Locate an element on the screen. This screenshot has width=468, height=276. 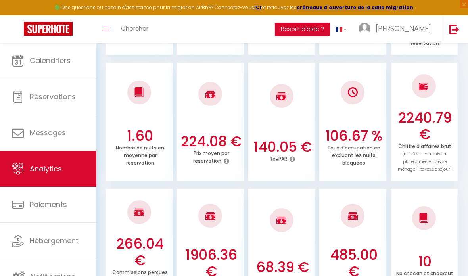
p: Taux d'occupation en excluant les nuits bloquées is located at coordinates (353, 154).